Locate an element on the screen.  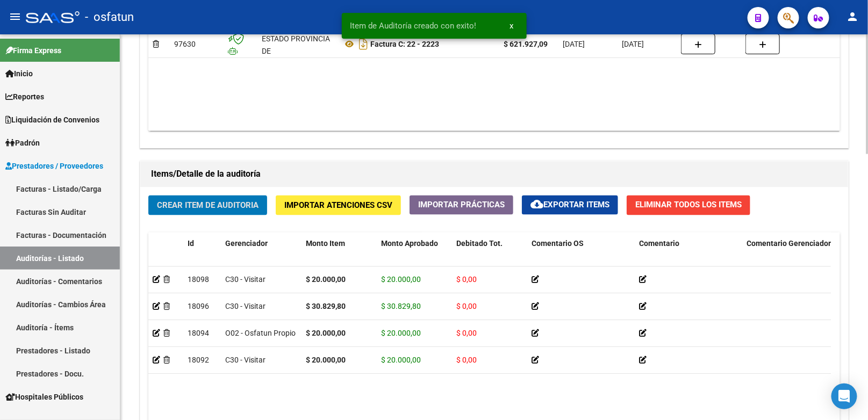
datatable-header-cell: Comentario OS is located at coordinates (581, 256).